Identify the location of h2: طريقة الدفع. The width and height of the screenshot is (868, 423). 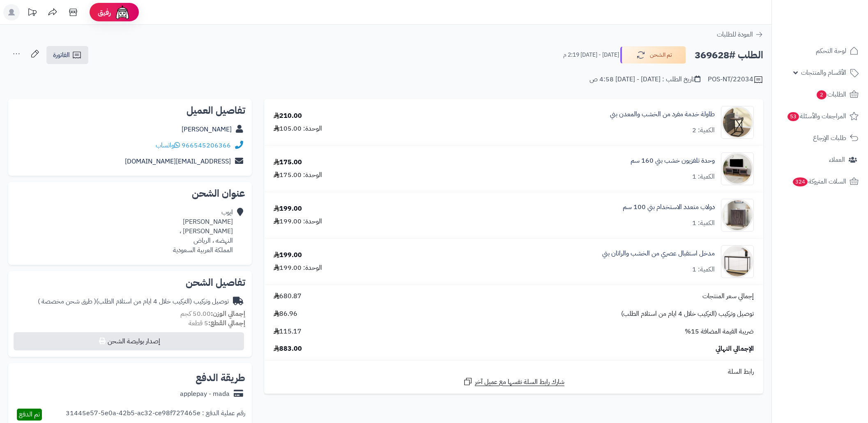
(220, 377).